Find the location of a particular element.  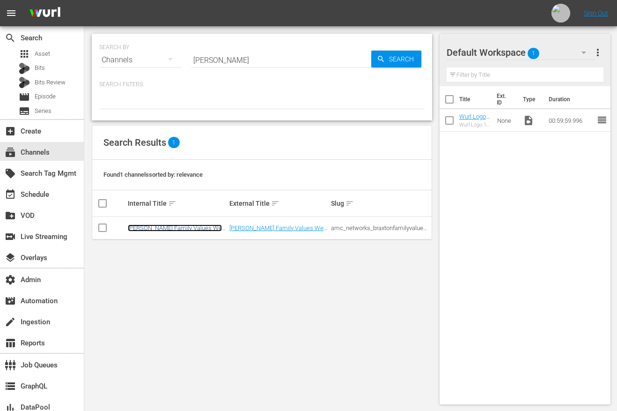

span: Channels is located at coordinates (10, 152).